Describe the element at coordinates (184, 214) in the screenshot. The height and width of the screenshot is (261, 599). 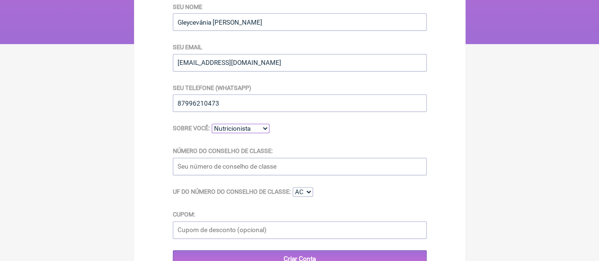
I see `label: Cupom:` at that location.